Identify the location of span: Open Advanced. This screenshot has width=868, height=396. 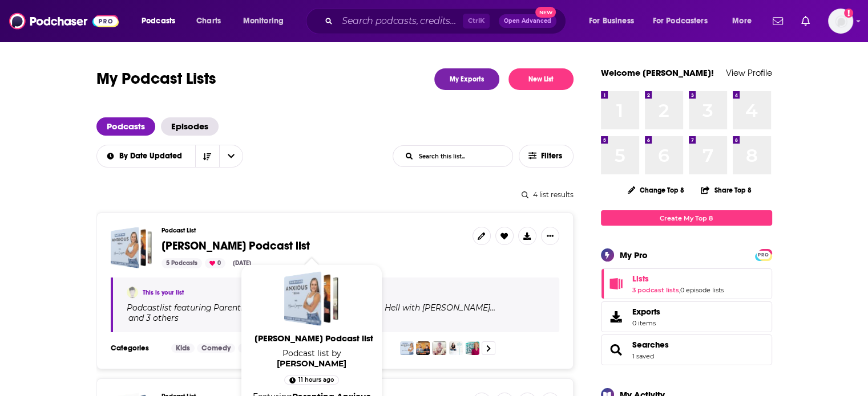
(527, 21).